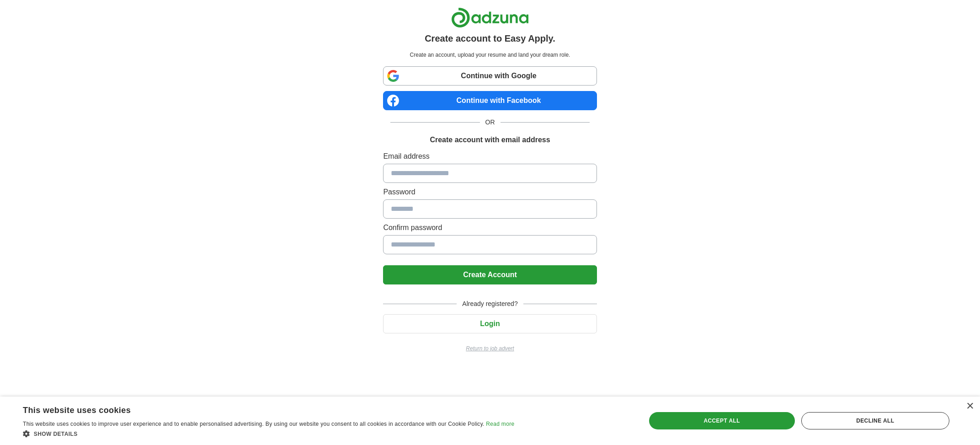  What do you see at coordinates (489, 228) in the screenshot?
I see `label: Confirm password` at bounding box center [489, 228].